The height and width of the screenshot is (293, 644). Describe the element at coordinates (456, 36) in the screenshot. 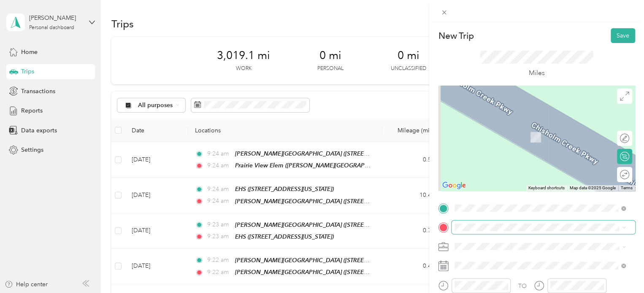

I see `p: New Trip` at that location.